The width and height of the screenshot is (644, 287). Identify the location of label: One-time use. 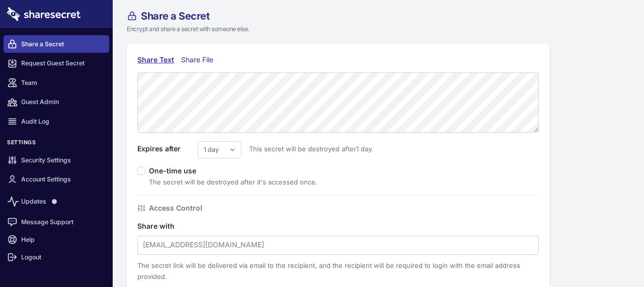
(176, 171).